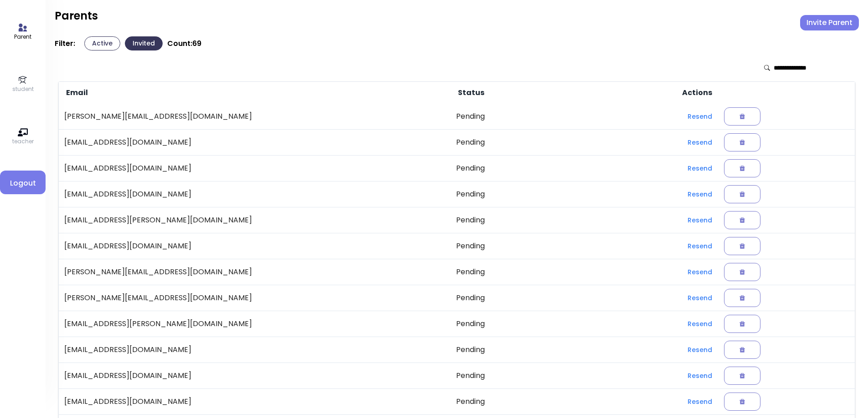 This screenshot has height=418, width=868. I want to click on p: Count: 69, so click(184, 43).